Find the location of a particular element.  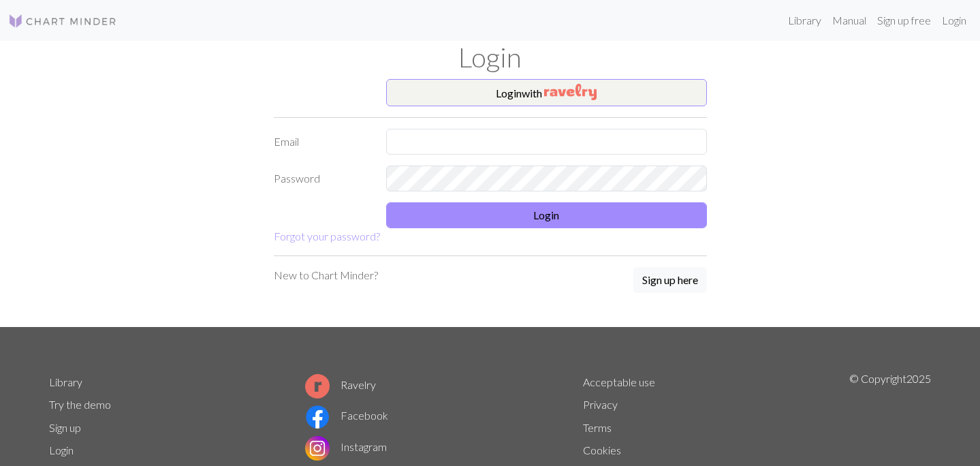

a: Facebook is located at coordinates (347, 415).